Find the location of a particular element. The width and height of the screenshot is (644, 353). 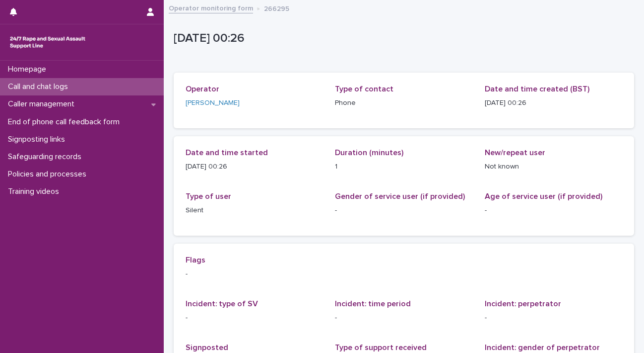

p: Silent is located at coordinates (254, 210).